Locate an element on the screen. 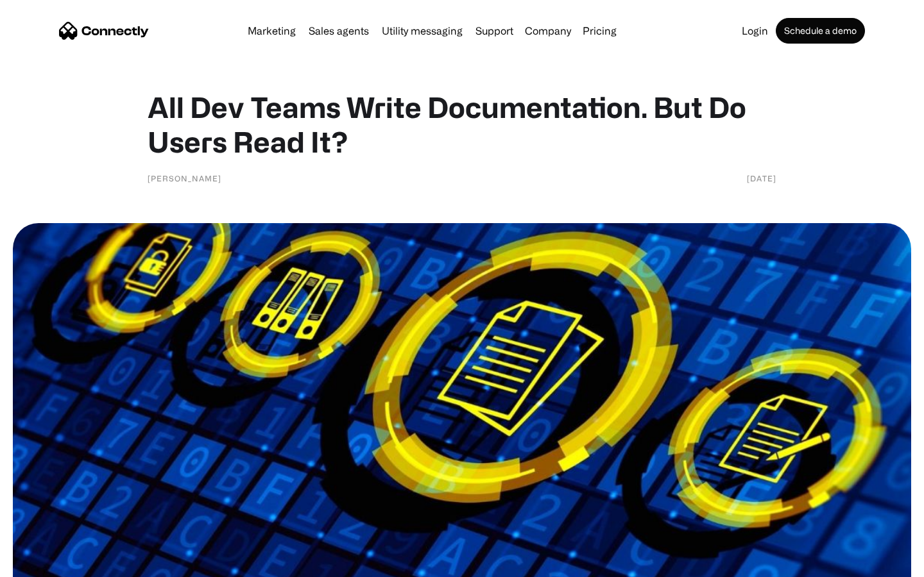 This screenshot has height=577, width=924. h1: All Dev Teams Write Documentation. But Do Users Read It? is located at coordinates (462, 125).